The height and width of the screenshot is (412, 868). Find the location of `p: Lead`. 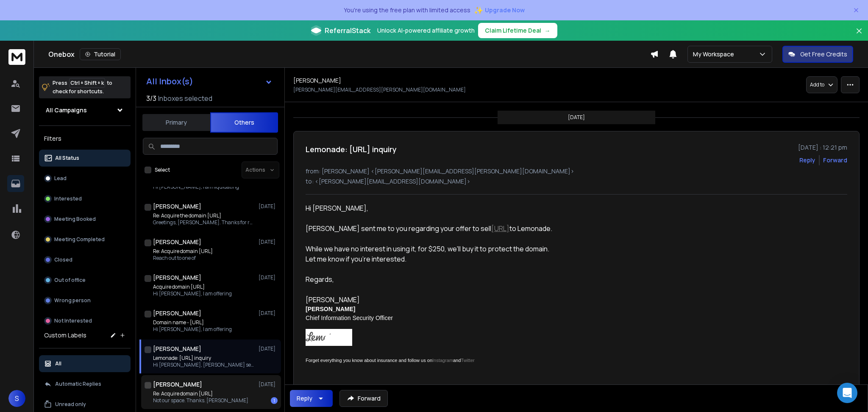

p: Lead is located at coordinates (60, 179).